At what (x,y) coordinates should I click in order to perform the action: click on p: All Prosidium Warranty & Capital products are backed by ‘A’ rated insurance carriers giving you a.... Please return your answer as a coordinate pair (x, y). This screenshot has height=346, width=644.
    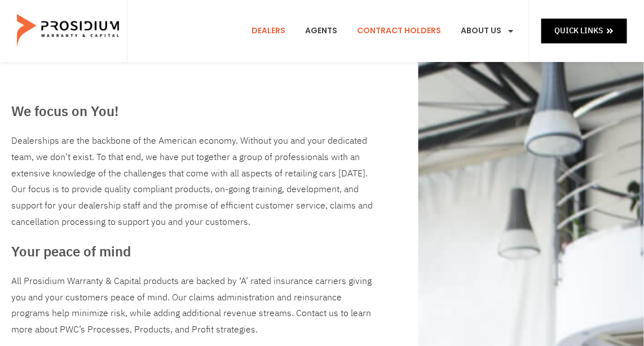
    Looking at the image, I should click on (195, 306).